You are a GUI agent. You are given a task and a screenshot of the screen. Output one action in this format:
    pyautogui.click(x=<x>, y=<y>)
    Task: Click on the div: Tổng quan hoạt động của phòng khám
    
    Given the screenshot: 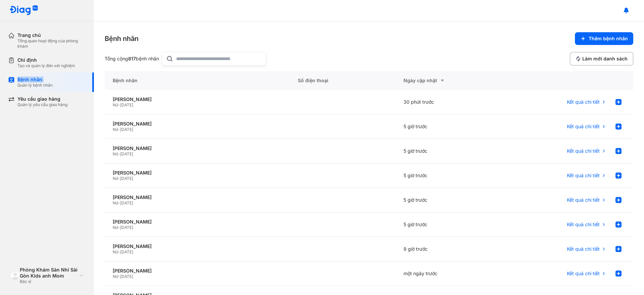 What is the action you would take?
    pyautogui.click(x=52, y=44)
    